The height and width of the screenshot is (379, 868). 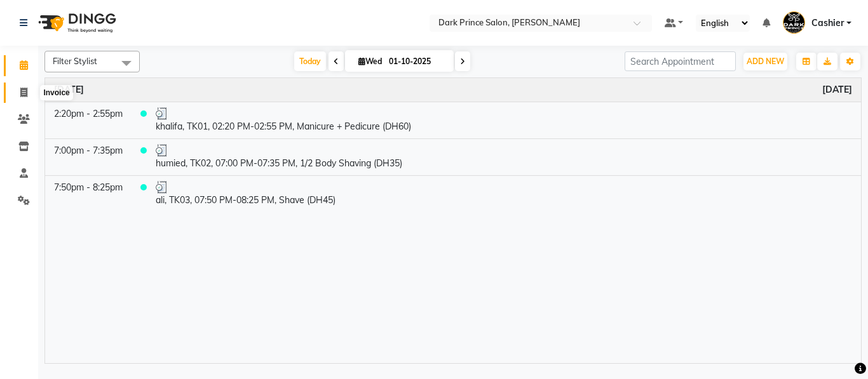 What do you see at coordinates (75, 61) in the screenshot?
I see `span: Filter Stylist` at bounding box center [75, 61].